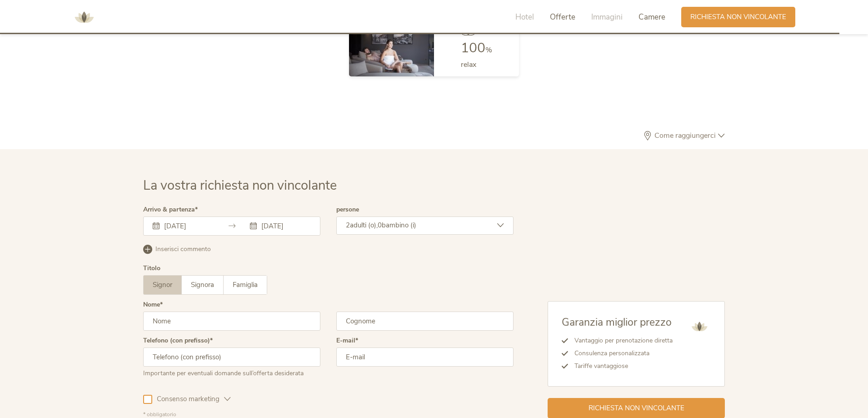 The width and height of the screenshot is (868, 418). What do you see at coordinates (240, 185) in the screenshot?
I see `span: La vostra richiesta non vincolante` at bounding box center [240, 185].